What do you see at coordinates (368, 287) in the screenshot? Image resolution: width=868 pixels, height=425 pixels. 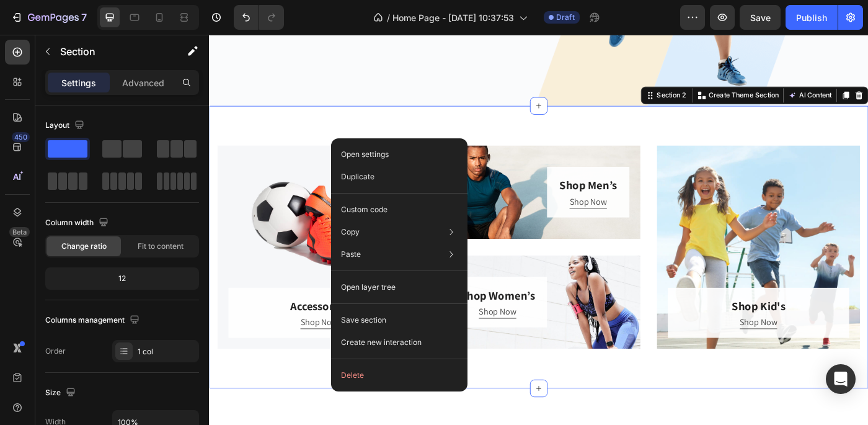 I see `p: Open layer tree` at bounding box center [368, 287].